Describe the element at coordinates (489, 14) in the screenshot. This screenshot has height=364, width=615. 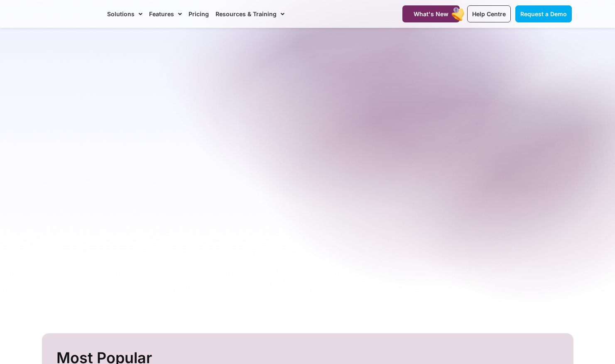
I see `span: Help Centre` at that location.